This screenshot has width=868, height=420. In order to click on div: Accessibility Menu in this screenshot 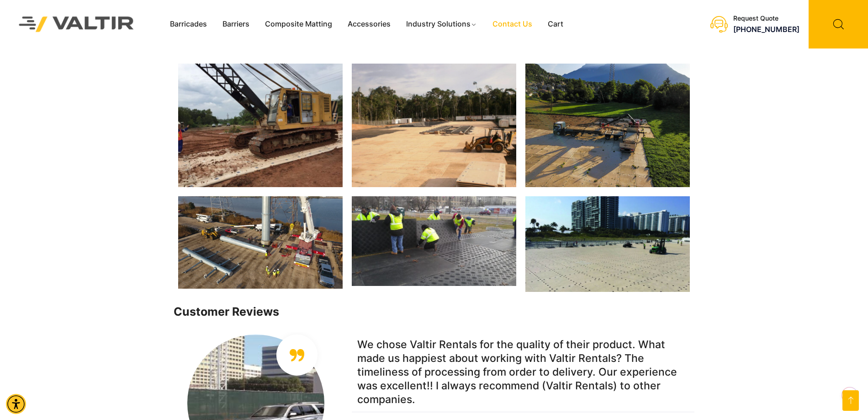, I will do `click(16, 404)`.